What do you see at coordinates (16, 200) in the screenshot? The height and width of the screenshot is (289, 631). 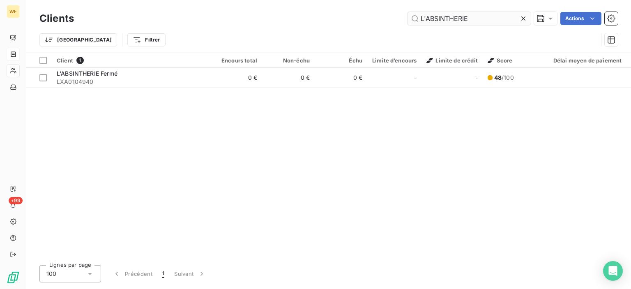 I see `span: +99` at bounding box center [16, 200].